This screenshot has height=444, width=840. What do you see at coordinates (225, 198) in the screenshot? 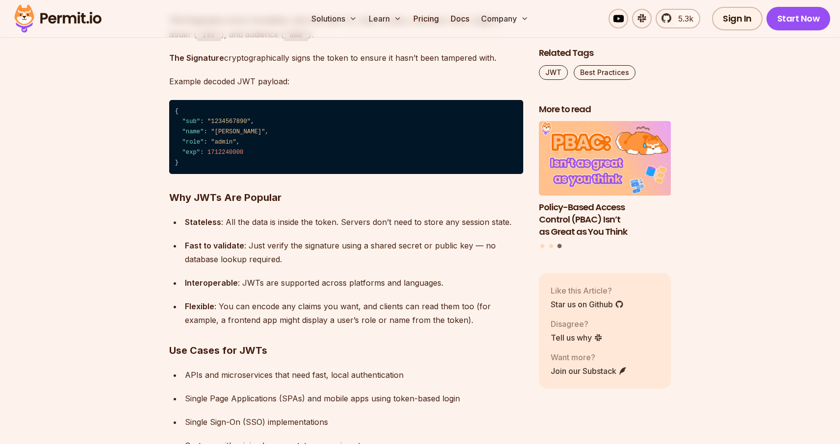
I see `strong: Why JWTs Are Popular` at bounding box center [225, 198].